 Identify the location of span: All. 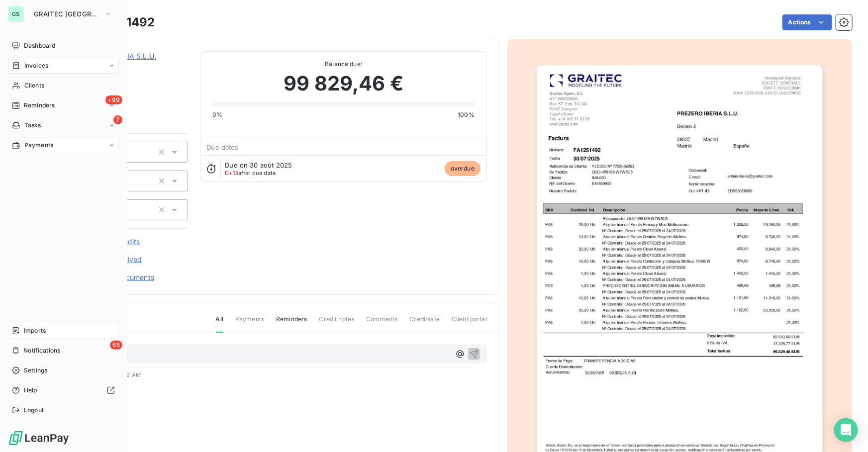
(219, 324).